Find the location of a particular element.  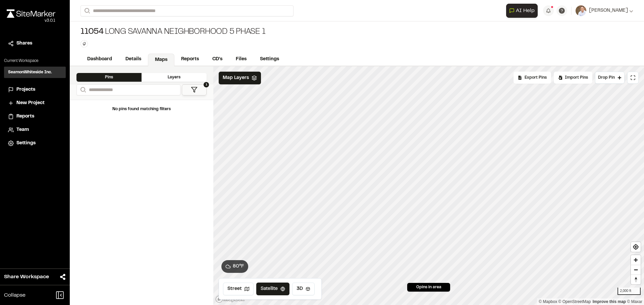

div: Pins is located at coordinates (109, 78).